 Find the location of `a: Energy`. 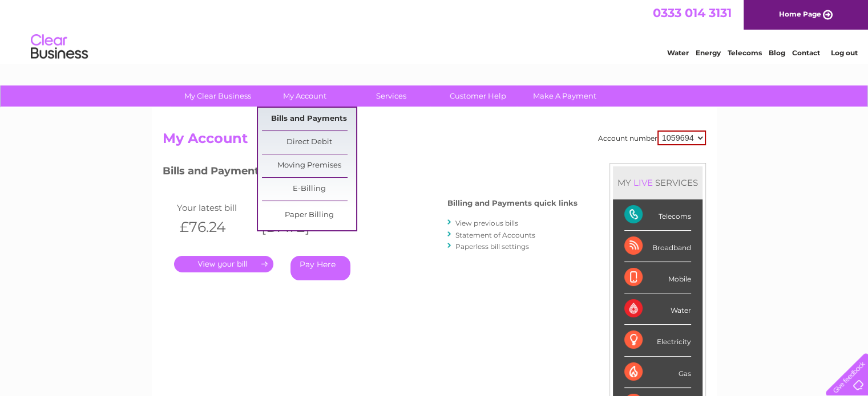

a: Energy is located at coordinates (708, 52).